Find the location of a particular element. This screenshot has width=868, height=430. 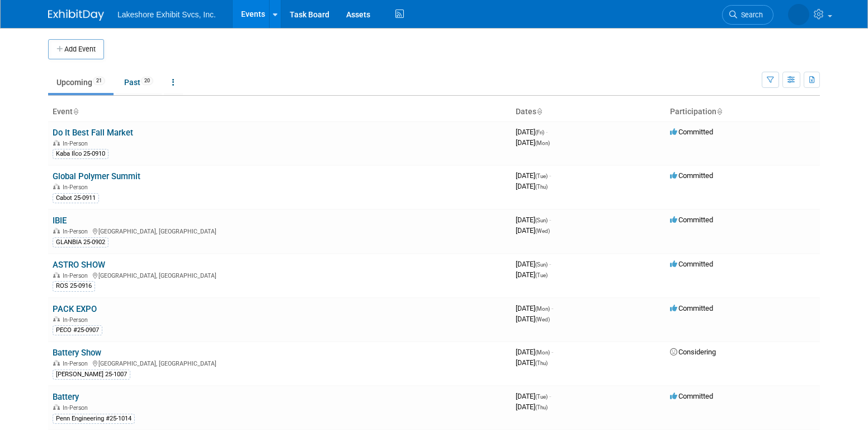

img: ExhibitDay is located at coordinates (76, 15).